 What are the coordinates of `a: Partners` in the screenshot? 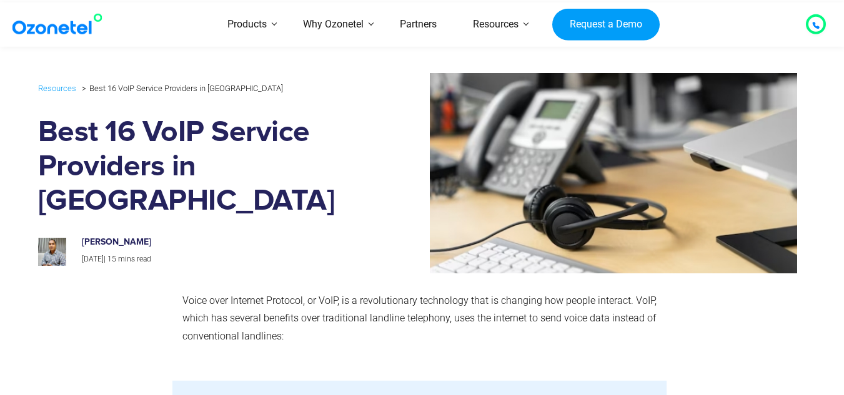 It's located at (418, 24).